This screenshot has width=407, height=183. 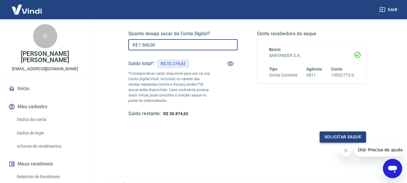 What do you see at coordinates (314, 69) in the screenshot?
I see `span: Agência` at bounding box center [314, 69].